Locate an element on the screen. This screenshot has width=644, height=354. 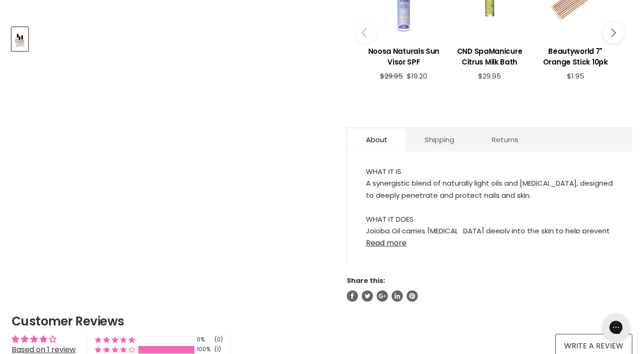
span: Share this: is located at coordinates (366, 280).